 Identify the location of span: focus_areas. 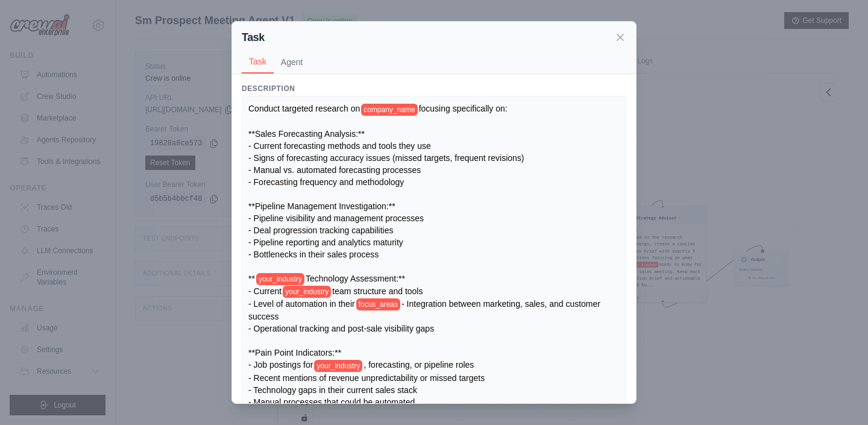
(378, 304).